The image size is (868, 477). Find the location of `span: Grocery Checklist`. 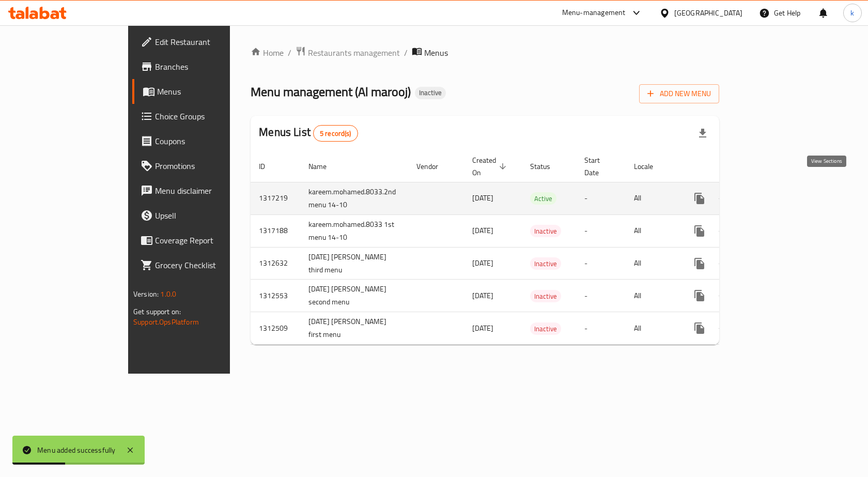

span: Grocery Checklist is located at coordinates (210, 265).